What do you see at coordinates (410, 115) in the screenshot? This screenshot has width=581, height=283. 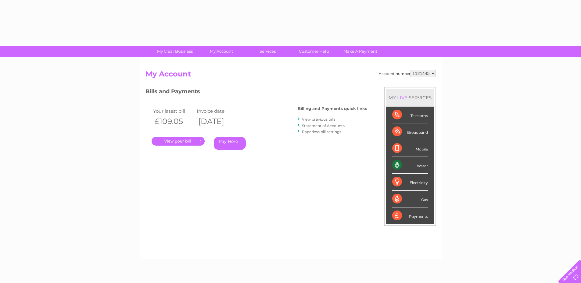 I see `div: Telecoms` at bounding box center [410, 115].